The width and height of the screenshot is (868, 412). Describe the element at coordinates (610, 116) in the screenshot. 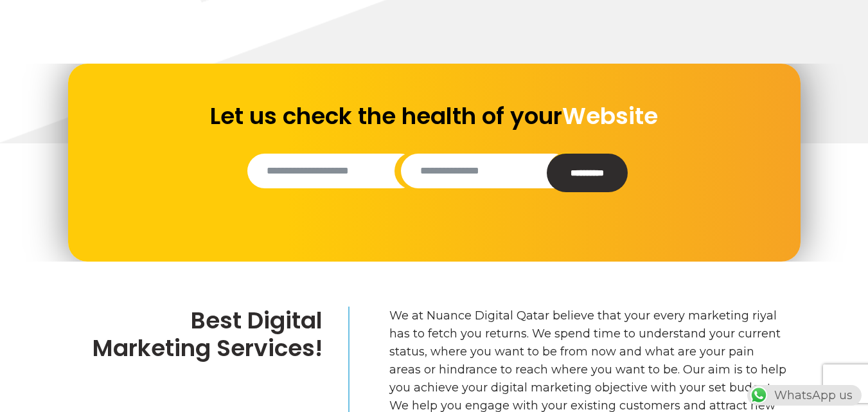

I see `span: Website` at that location.